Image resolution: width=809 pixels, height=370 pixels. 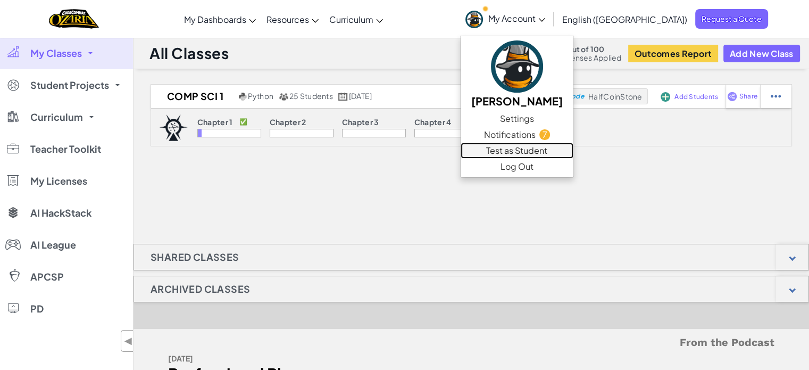 I want to click on p: Chapter 2, so click(x=288, y=122).